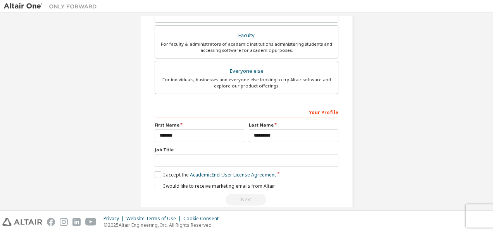  Describe the element at coordinates (247, 83) in the screenshot. I see `div: For individuals, businesses and everyone else looking to try Altair software and explore our prod...` at that location.